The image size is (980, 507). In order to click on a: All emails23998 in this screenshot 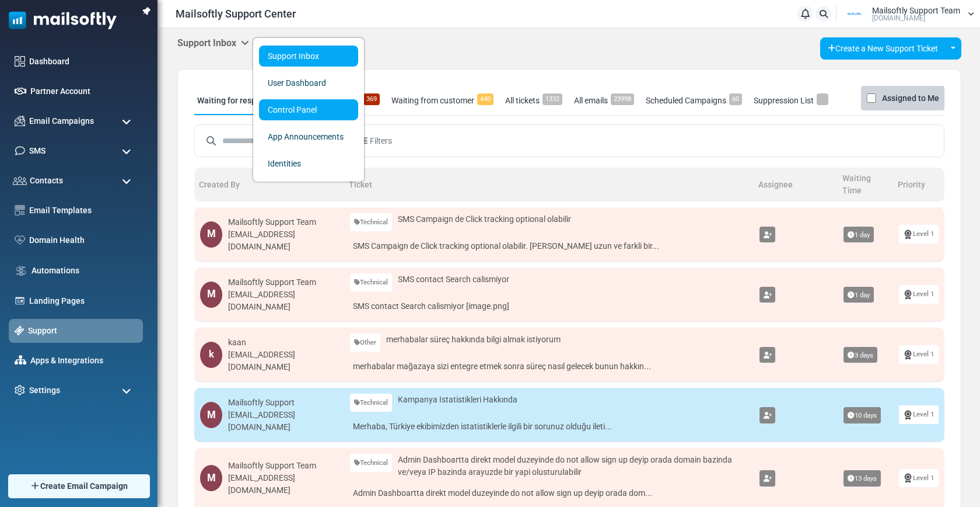, I will do `click(604, 101)`.